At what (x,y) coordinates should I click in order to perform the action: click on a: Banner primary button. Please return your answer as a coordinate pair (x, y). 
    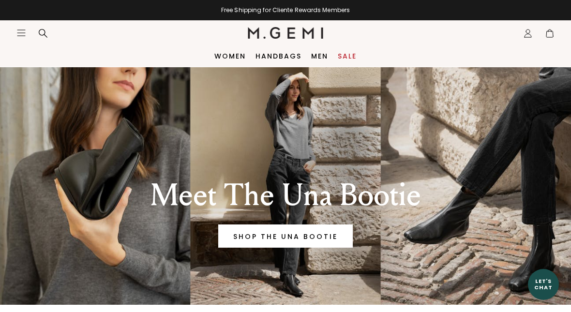
    Looking at the image, I should click on (286, 236).